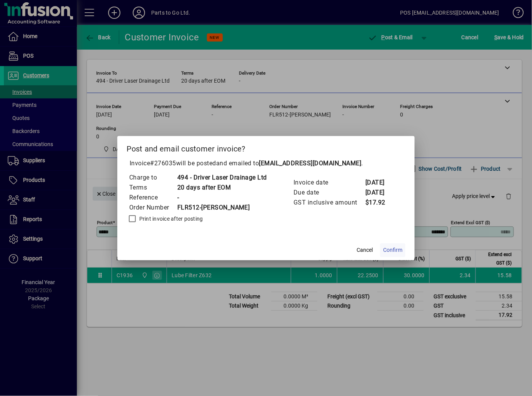 Image resolution: width=532 pixels, height=396 pixels. I want to click on button: Confirm, so click(393, 250).